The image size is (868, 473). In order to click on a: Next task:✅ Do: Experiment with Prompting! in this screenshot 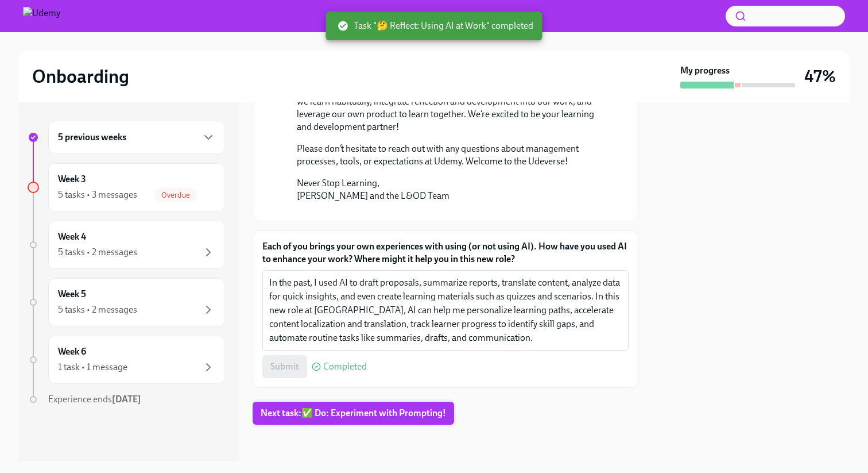, I will do `click(353, 413)`.